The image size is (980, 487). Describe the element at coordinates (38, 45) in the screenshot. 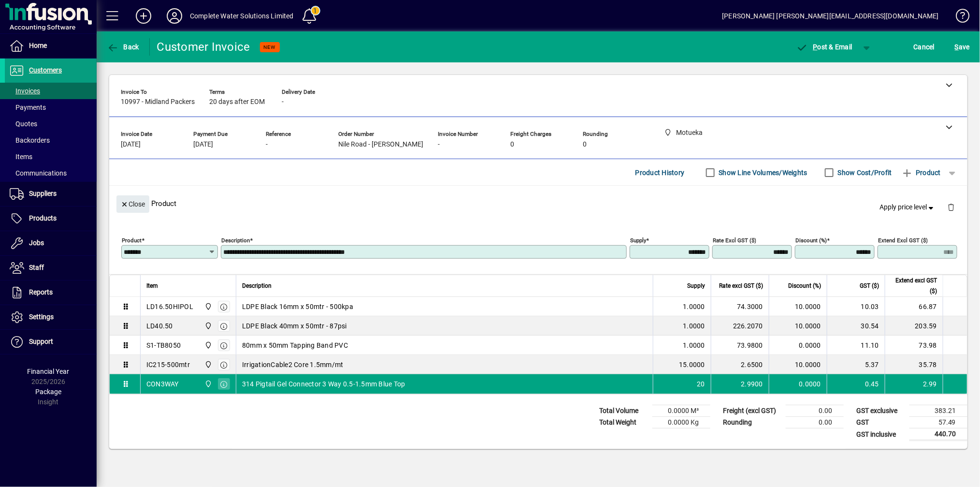

I see `span: Home` at that location.